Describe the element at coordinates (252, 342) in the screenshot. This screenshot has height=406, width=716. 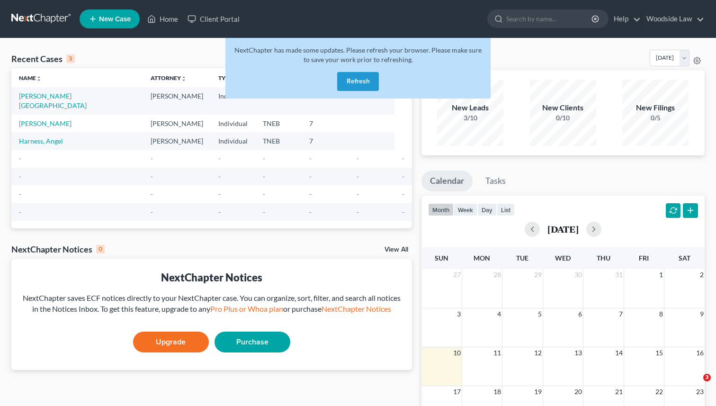
I see `a: Purchase` at that location.